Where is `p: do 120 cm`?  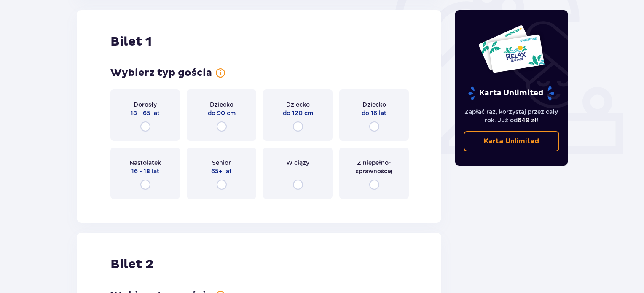 p: do 120 cm is located at coordinates (298, 113).